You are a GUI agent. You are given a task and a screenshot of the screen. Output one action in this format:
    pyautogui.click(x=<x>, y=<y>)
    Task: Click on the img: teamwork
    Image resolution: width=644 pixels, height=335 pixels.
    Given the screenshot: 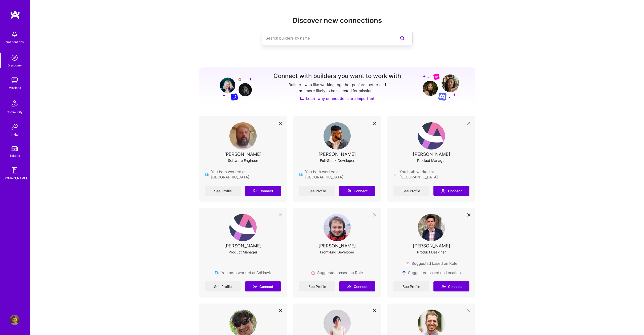 What is the action you would take?
    pyautogui.click(x=14, y=80)
    